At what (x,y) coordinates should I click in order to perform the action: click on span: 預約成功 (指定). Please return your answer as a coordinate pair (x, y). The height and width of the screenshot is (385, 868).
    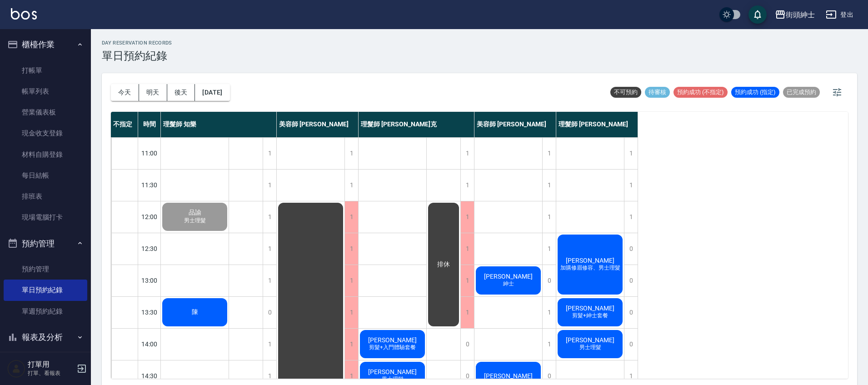
    Looking at the image, I should click on (755, 92).